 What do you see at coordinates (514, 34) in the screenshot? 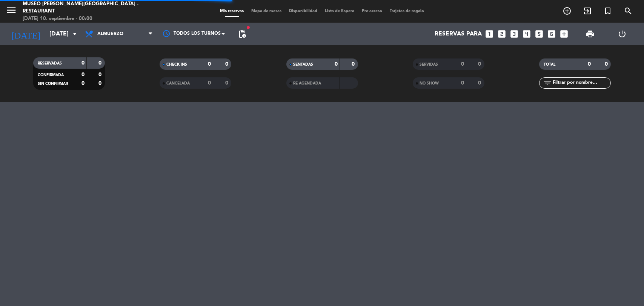
I see `i: looks_3` at bounding box center [514, 34].